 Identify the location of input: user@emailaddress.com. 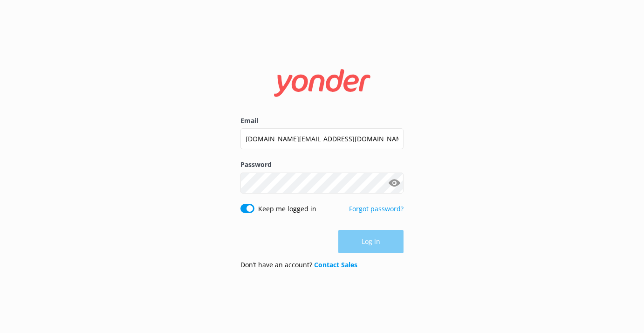
(322, 138).